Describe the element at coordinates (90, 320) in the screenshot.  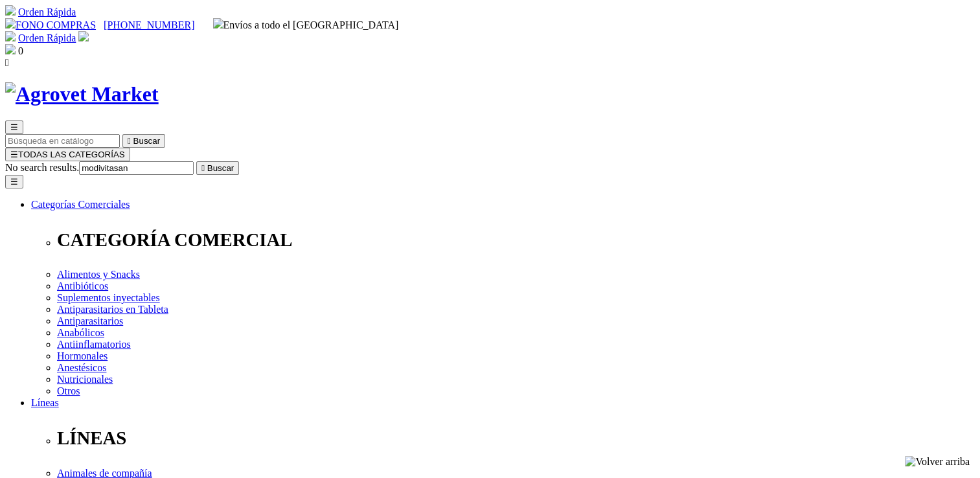
I see `span: Antiparasitarios` at that location.